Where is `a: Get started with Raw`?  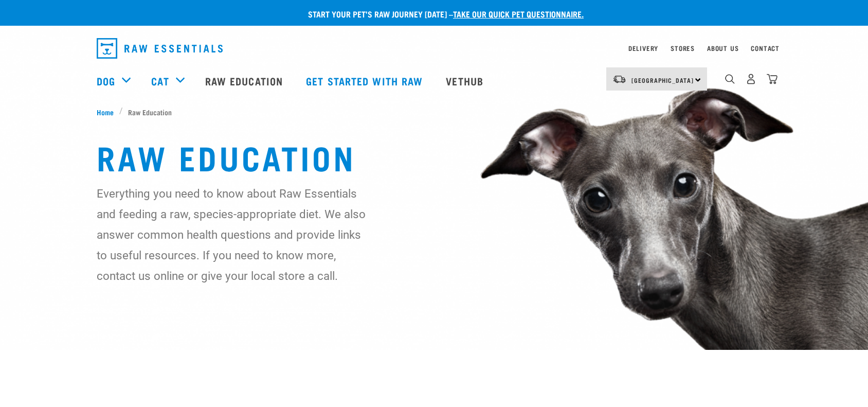
a: Get started with Raw is located at coordinates (366, 81).